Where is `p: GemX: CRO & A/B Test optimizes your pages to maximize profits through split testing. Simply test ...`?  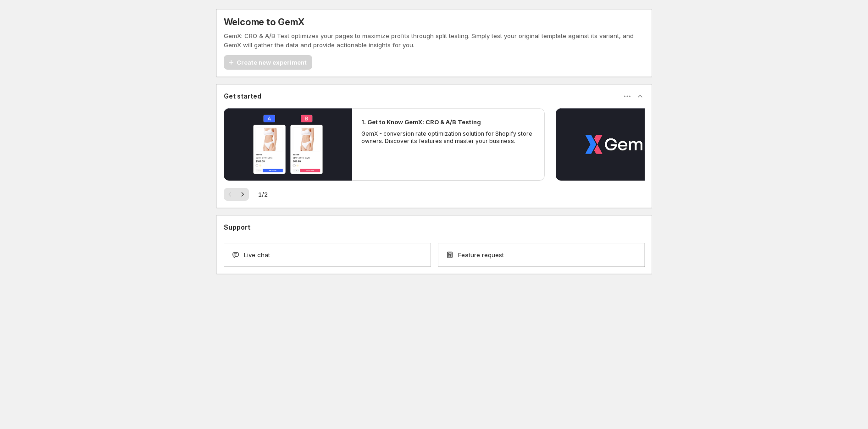
p: GemX: CRO & A/B Test optimizes your pages to maximize profits through split testing. Simply test ... is located at coordinates (434, 40).